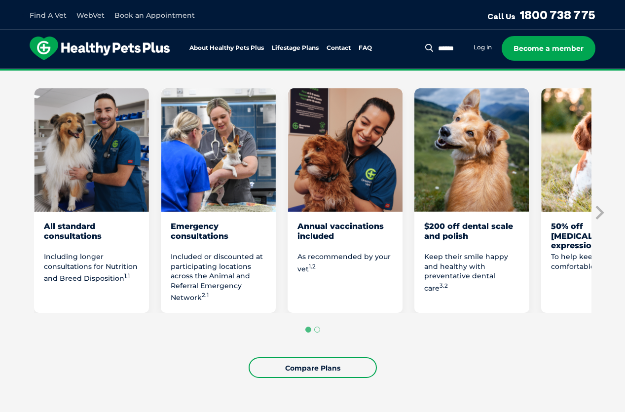 The height and width of the screenshot is (412, 625). What do you see at coordinates (345, 236) in the screenshot?
I see `div: Annual vaccinations included` at bounding box center [345, 236].